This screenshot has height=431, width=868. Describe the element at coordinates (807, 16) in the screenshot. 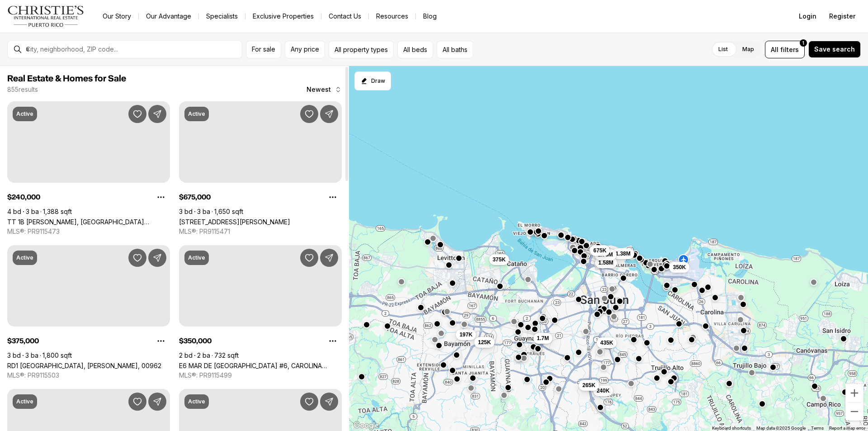

I see `span: Login` at that location.